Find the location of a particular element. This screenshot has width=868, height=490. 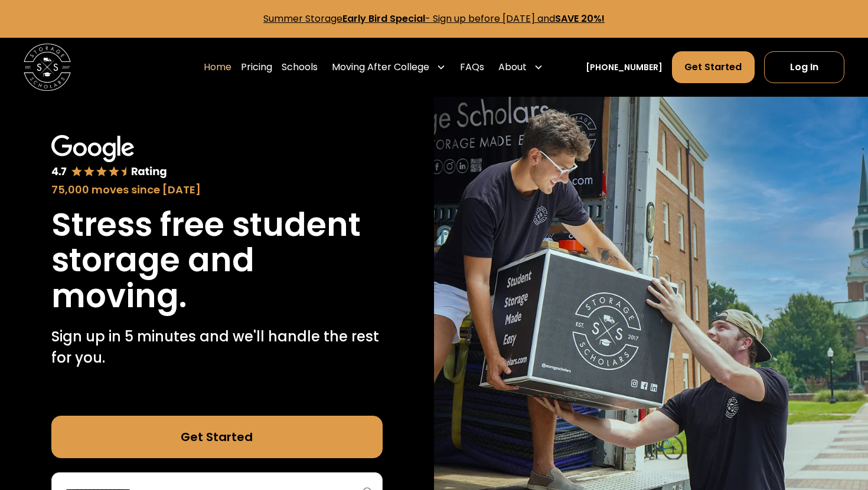

p: Sign up in 5 minutes and we'll handle the rest for you. is located at coordinates (216, 347).